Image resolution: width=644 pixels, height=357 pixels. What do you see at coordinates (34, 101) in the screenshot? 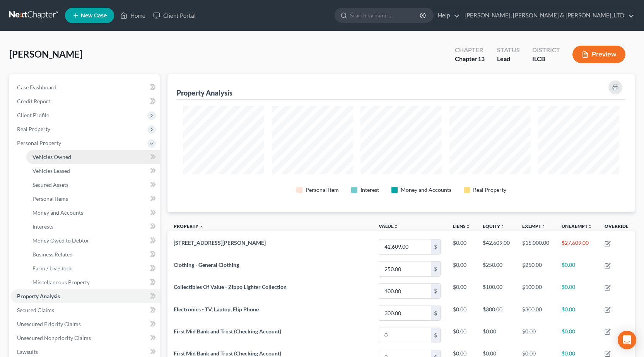
I see `span: Credit Report` at bounding box center [34, 101].